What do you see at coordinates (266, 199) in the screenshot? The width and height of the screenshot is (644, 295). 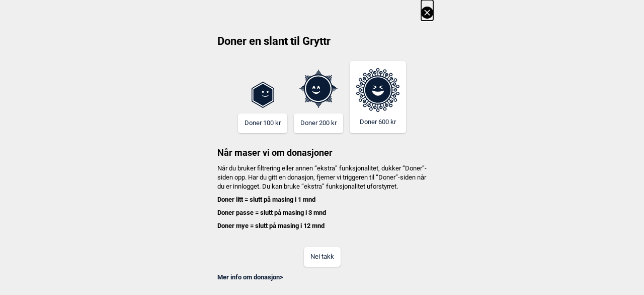 I see `b: Doner litt = slutt på masing i 1 mnd` at bounding box center [266, 199].